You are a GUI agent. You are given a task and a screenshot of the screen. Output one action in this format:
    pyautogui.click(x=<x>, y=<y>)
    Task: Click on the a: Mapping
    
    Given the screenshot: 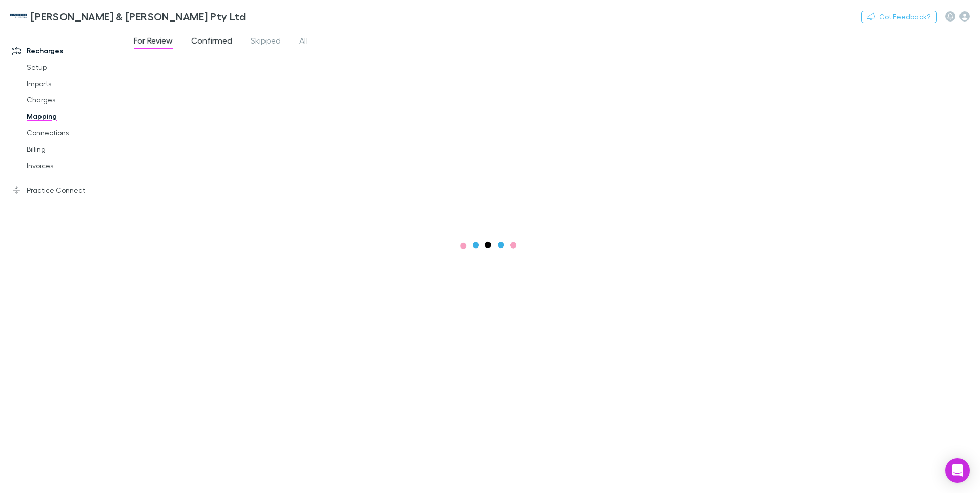 What is the action you would take?
    pyautogui.click(x=77, y=116)
    